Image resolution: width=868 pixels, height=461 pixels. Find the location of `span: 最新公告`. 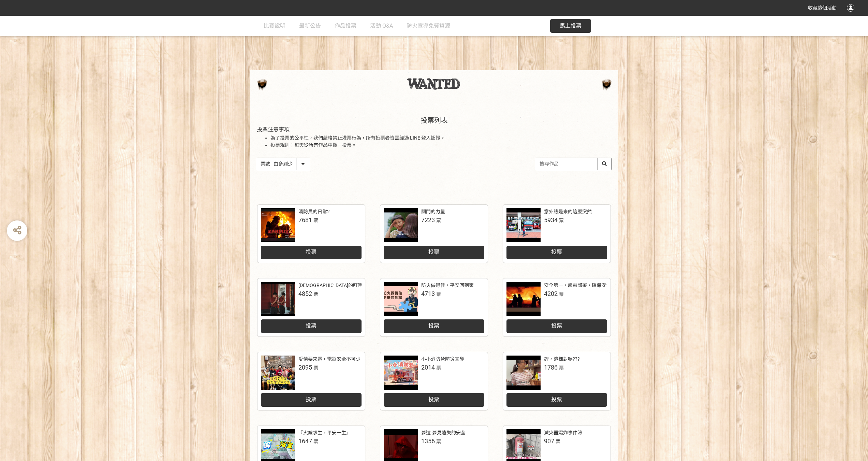

span: 最新公告 is located at coordinates (310, 26).